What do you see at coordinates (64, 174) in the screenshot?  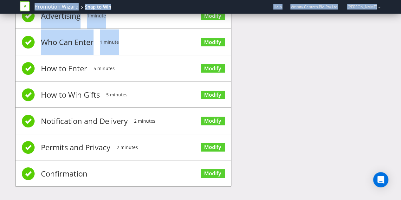 I see `span: Confirmation` at bounding box center [64, 174].